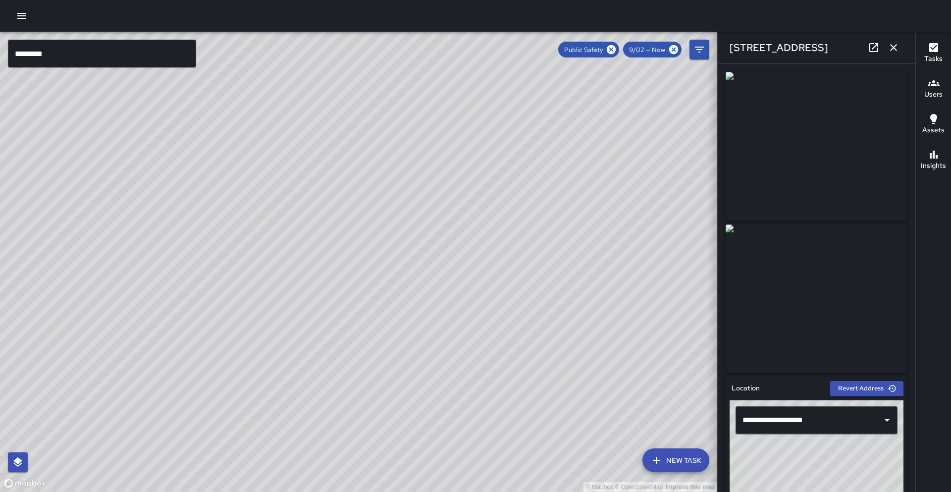 The width and height of the screenshot is (951, 492). Describe the element at coordinates (867, 388) in the screenshot. I see `button: Revert Address` at that location.